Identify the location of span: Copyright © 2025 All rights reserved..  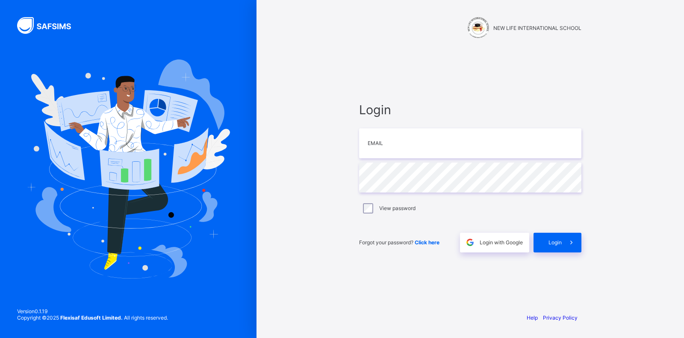
(92, 317).